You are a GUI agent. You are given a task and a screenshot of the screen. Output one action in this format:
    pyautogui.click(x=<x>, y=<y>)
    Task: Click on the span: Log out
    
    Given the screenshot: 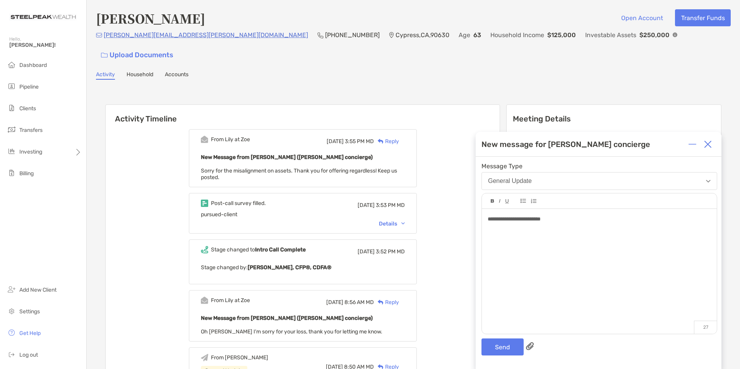 What is the action you would take?
    pyautogui.click(x=29, y=355)
    